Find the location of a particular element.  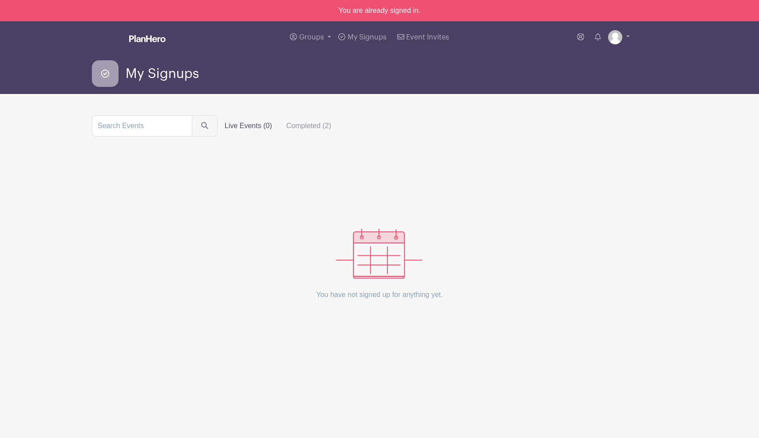

div: filters is located at coordinates (278, 126).